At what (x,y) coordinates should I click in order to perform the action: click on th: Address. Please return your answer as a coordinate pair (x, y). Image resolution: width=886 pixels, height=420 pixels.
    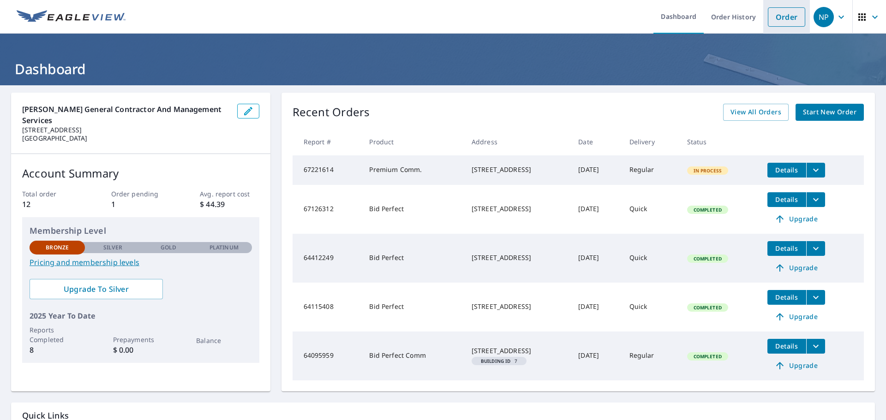
    Looking at the image, I should click on (517, 142).